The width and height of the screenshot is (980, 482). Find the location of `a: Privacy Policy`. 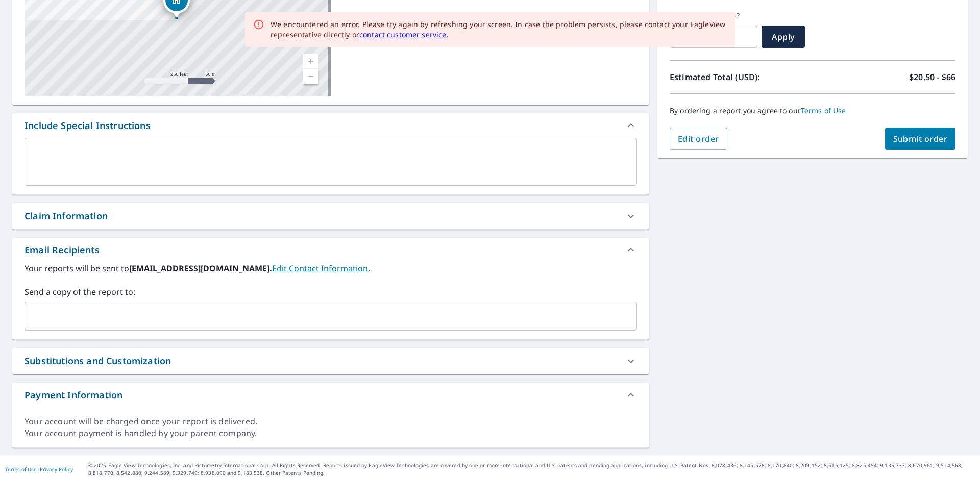

a: Privacy Policy is located at coordinates (56, 469).